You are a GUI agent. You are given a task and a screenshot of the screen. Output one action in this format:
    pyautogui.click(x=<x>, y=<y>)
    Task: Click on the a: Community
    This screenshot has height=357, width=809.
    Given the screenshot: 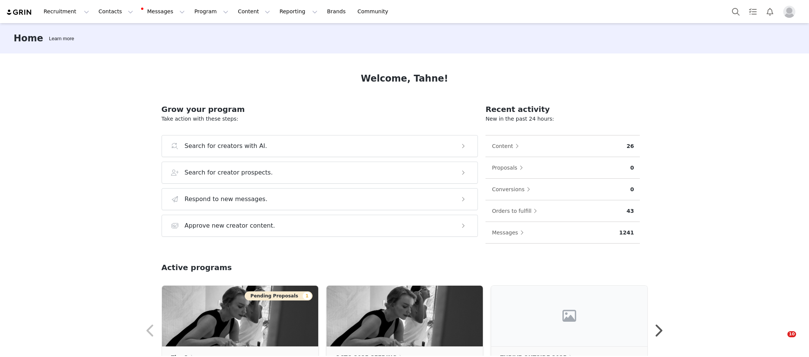 What is the action you would take?
    pyautogui.click(x=375, y=11)
    